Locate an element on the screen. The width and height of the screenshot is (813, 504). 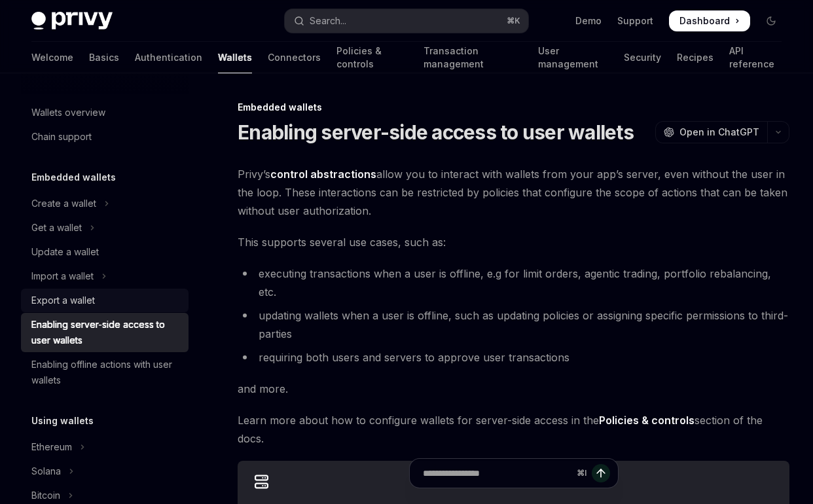
div: Update a wallet is located at coordinates (65, 252).